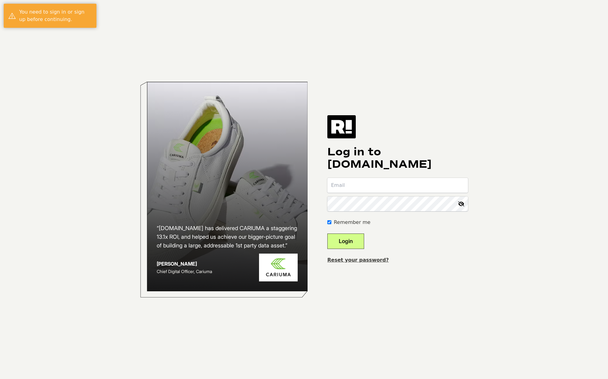 The height and width of the screenshot is (379, 608). Describe the element at coordinates (278, 267) in the screenshot. I see `img: Cariuma` at that location.